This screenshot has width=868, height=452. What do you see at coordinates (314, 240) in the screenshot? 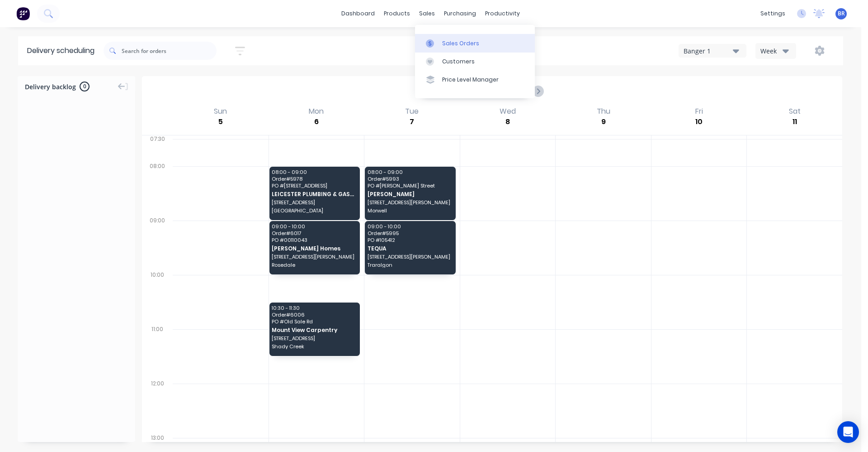
I see `span: PO # 00110043` at bounding box center [314, 240].